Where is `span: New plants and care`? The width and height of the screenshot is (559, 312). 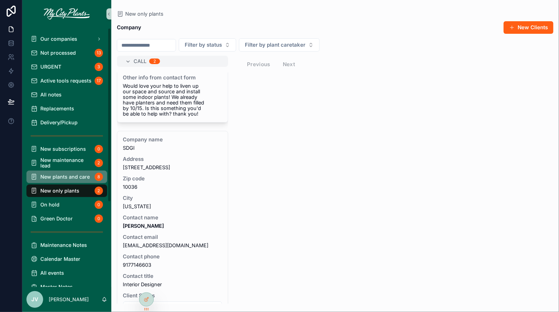
span: New plants and care is located at coordinates (65, 177).